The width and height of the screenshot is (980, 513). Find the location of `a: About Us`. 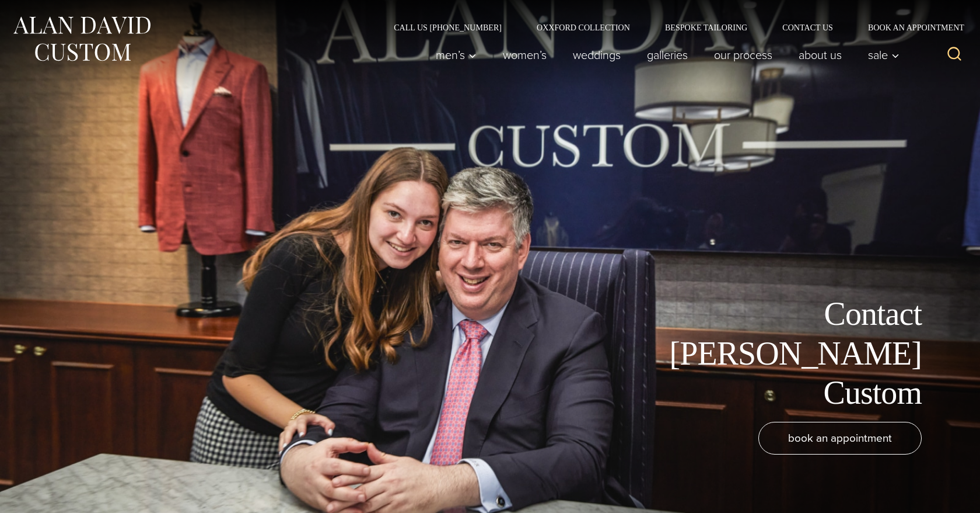

a: About Us is located at coordinates (820, 55).